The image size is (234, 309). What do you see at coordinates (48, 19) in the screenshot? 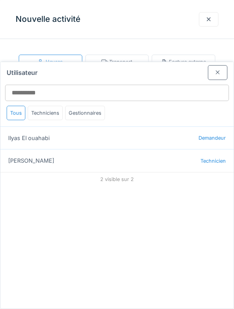
I see `h3: Nouvelle activité` at bounding box center [48, 19].